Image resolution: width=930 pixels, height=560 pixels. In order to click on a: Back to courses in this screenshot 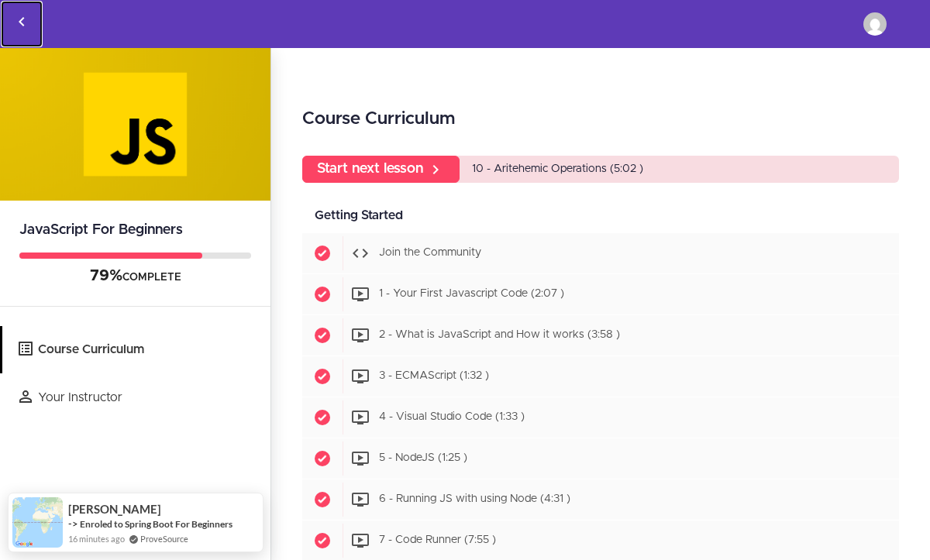, I will do `click(22, 24)`.